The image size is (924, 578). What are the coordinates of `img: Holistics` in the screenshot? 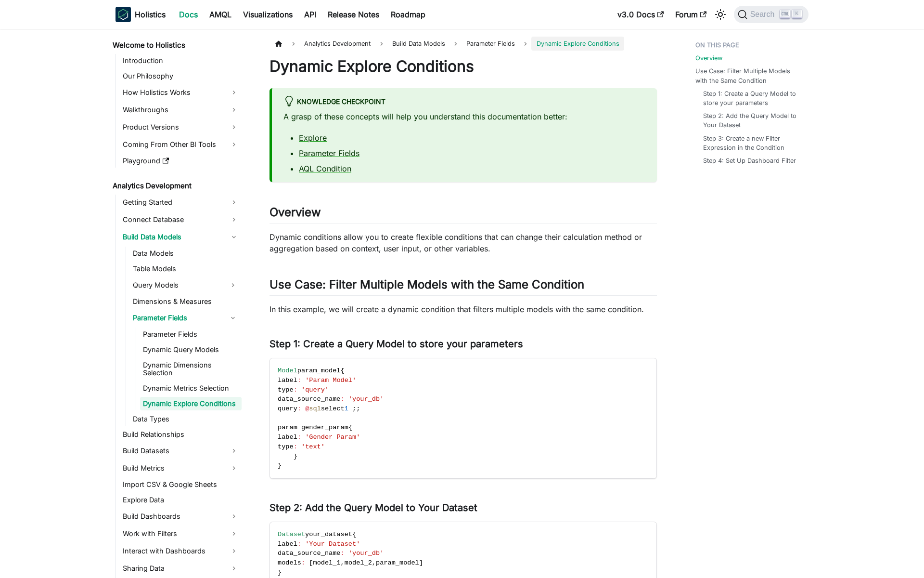 It's located at (123, 14).